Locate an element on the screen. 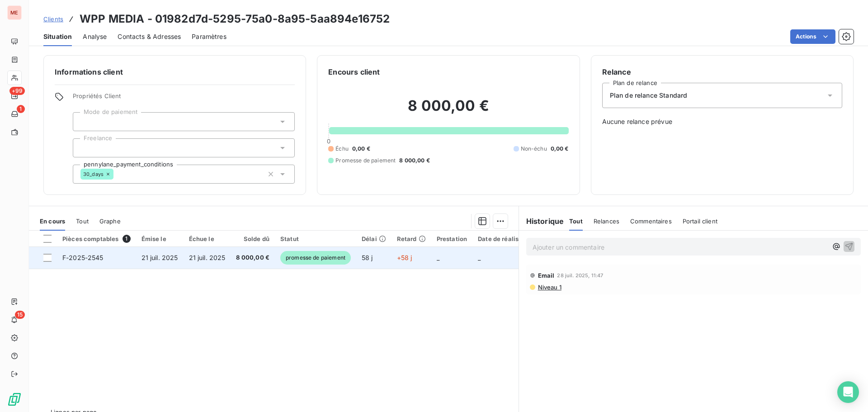 The height and width of the screenshot is (412, 868). div: Open Intercom Messenger is located at coordinates (848, 392).